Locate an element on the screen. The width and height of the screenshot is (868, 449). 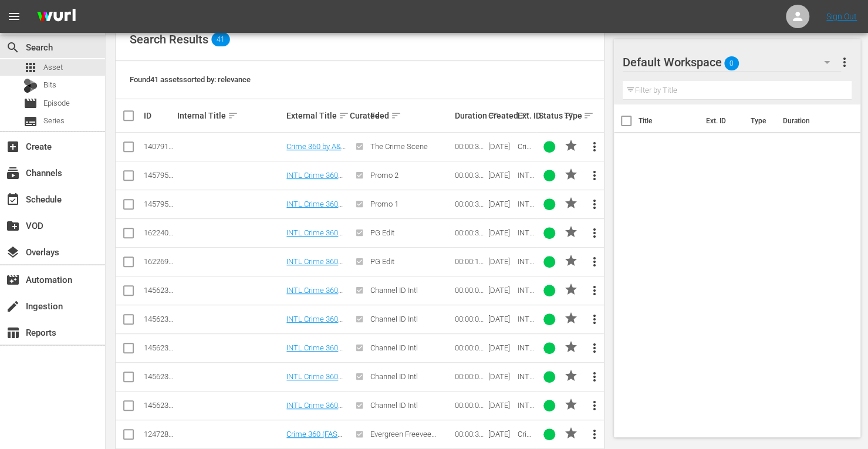
span: PG Edit is located at coordinates (382, 261).